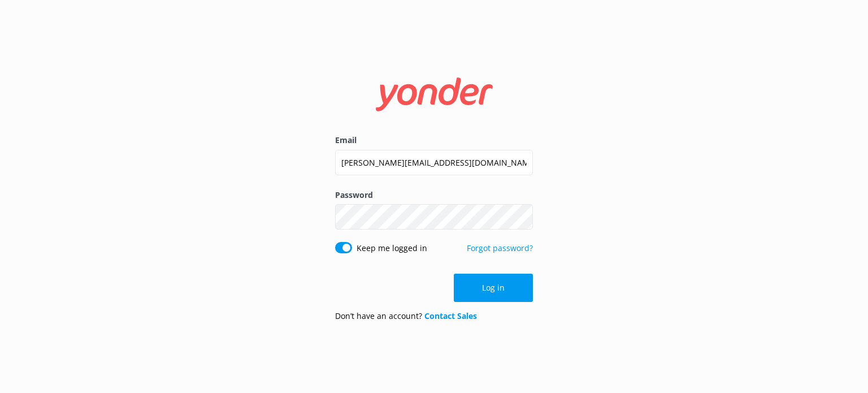 Image resolution: width=868 pixels, height=393 pixels. I want to click on label: Email, so click(434, 141).